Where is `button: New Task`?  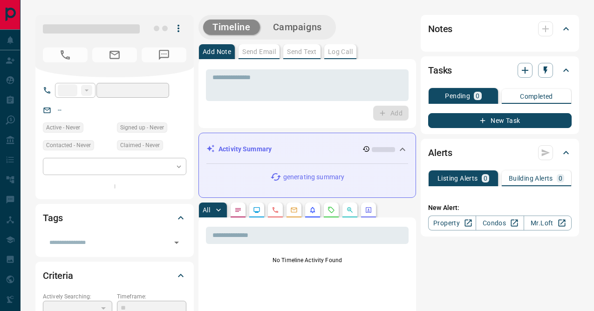 button: New Task is located at coordinates (500, 121).